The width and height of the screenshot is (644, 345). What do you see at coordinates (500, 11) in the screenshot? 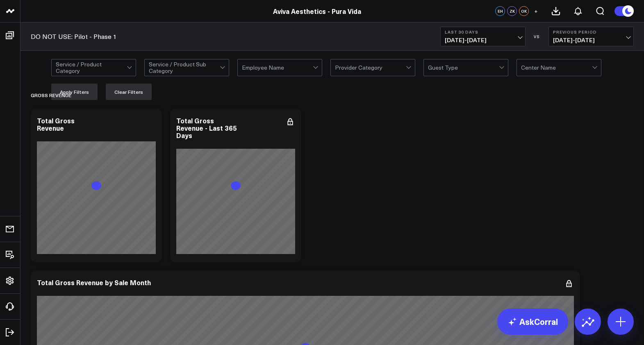
I see `div: EH` at bounding box center [500, 11].